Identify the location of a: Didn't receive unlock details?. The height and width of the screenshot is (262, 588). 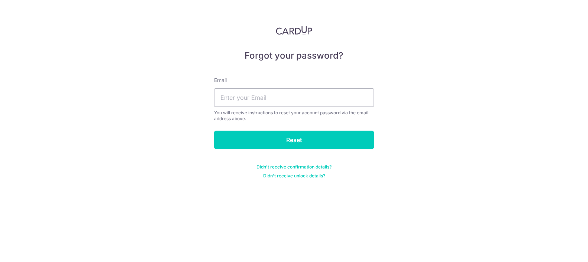
(294, 176).